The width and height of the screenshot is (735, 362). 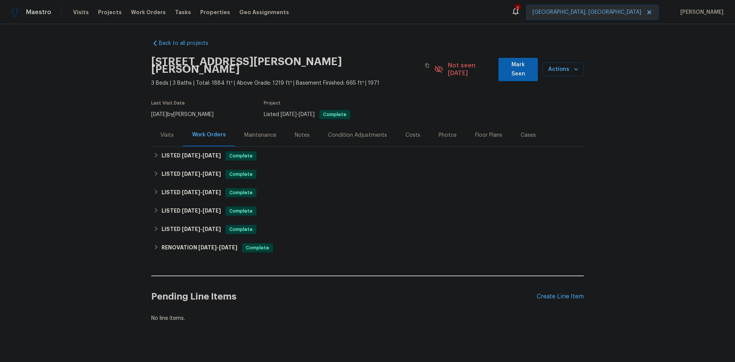 I want to click on h2: Pending Line Items, so click(x=344, y=296).